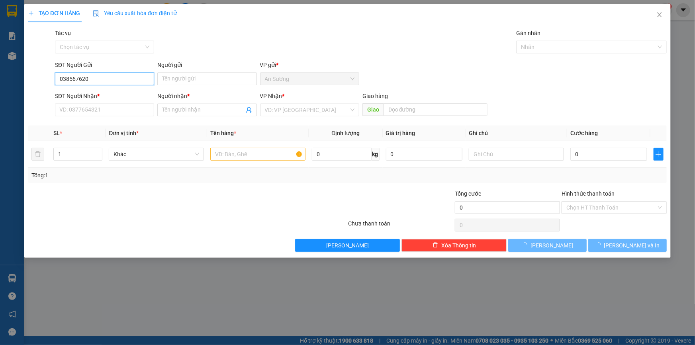 The height and width of the screenshot is (345, 695). What do you see at coordinates (516, 154) in the screenshot?
I see `input: Ghi Chú` at bounding box center [516, 154].